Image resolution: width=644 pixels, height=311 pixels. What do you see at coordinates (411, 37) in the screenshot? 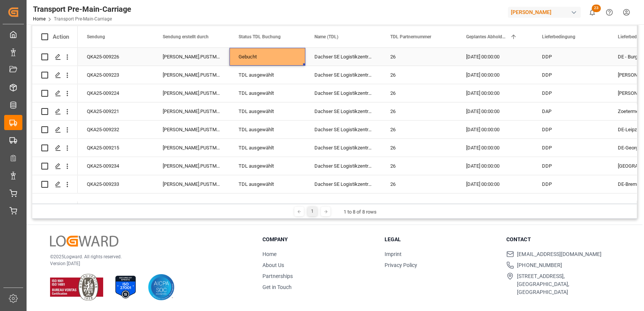
I see `span: TDL Partnernummer` at bounding box center [411, 37].